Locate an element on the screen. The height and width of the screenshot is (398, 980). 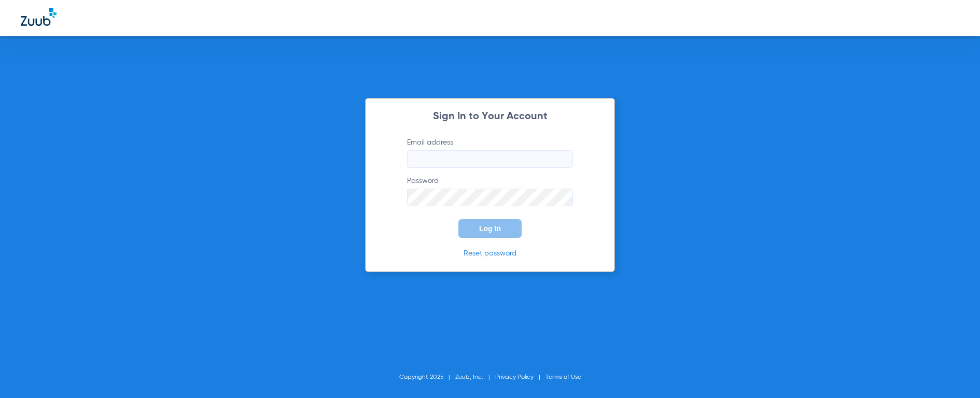
span: Log In is located at coordinates (490, 229).